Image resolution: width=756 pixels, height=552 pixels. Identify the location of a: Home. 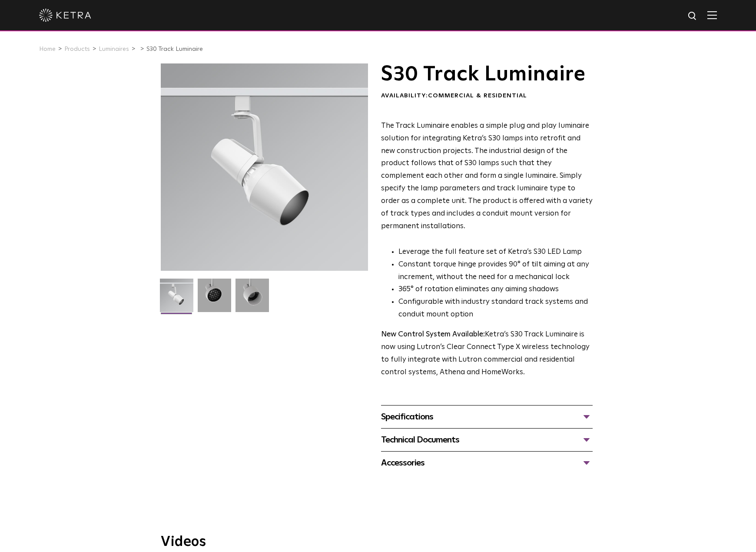
(48, 49).